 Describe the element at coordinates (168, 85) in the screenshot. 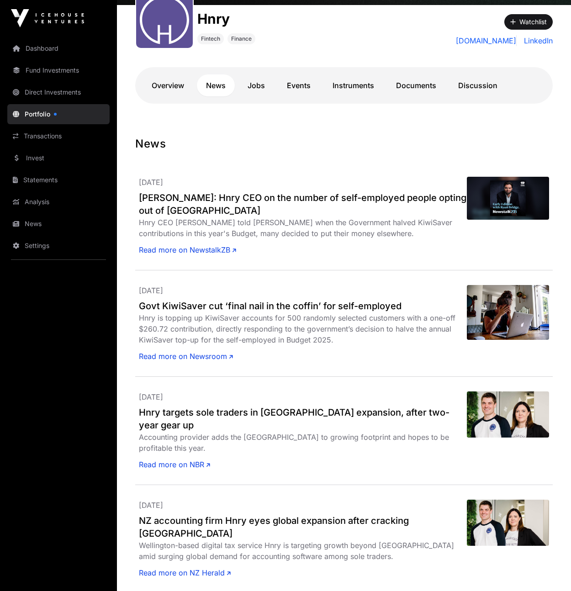

I see `a: Overview` at that location.